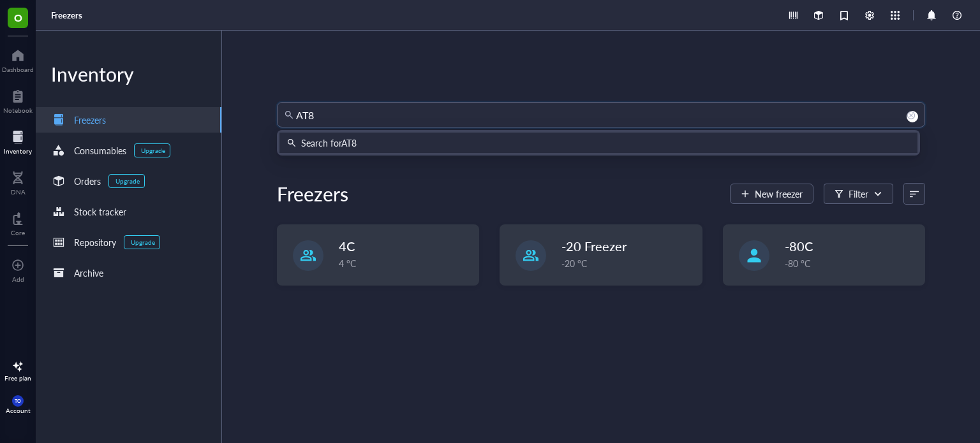  I want to click on div: Orders, so click(88, 181).